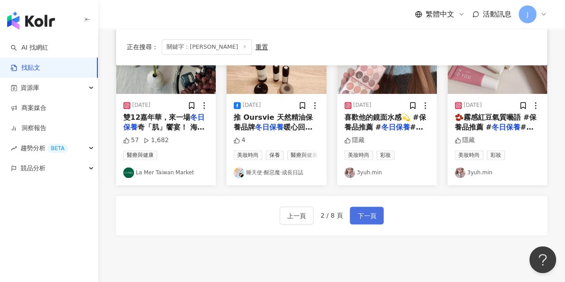 The image size is (565, 282). I want to click on div: 1,682, so click(156, 140).